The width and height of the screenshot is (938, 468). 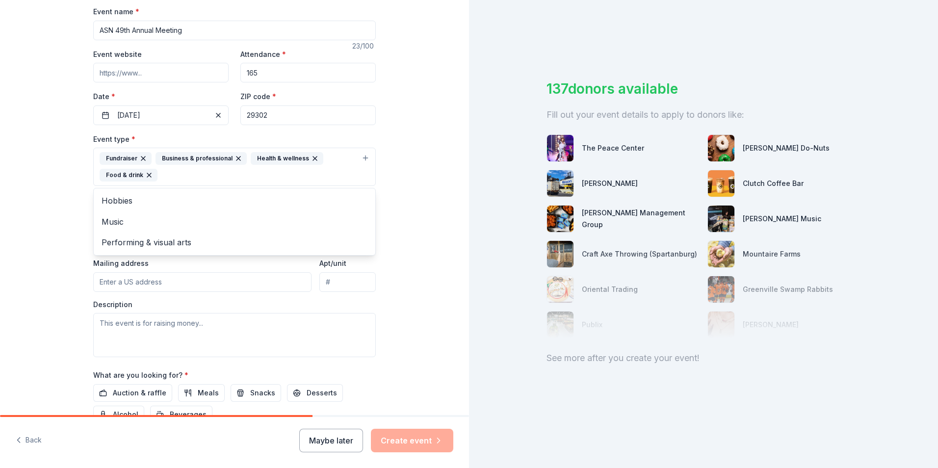 What do you see at coordinates (126, 158) in the screenshot?
I see `div: Fundraiser` at bounding box center [126, 158].